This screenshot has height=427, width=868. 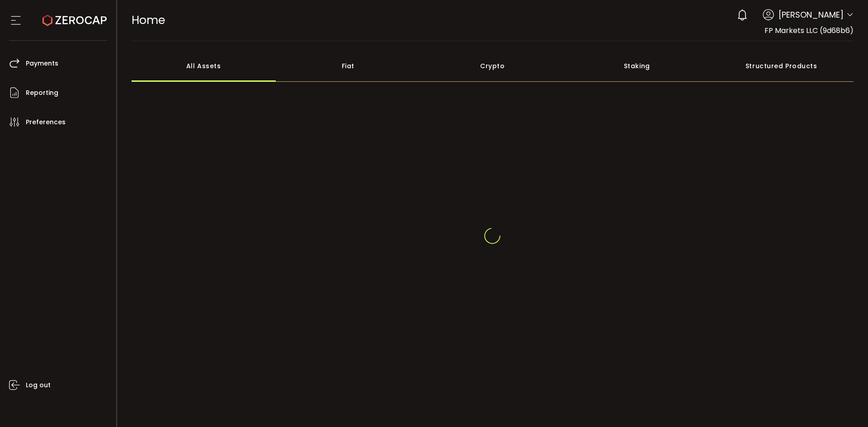 What do you see at coordinates (781, 66) in the screenshot?
I see `div: Structured Products` at bounding box center [781, 66].